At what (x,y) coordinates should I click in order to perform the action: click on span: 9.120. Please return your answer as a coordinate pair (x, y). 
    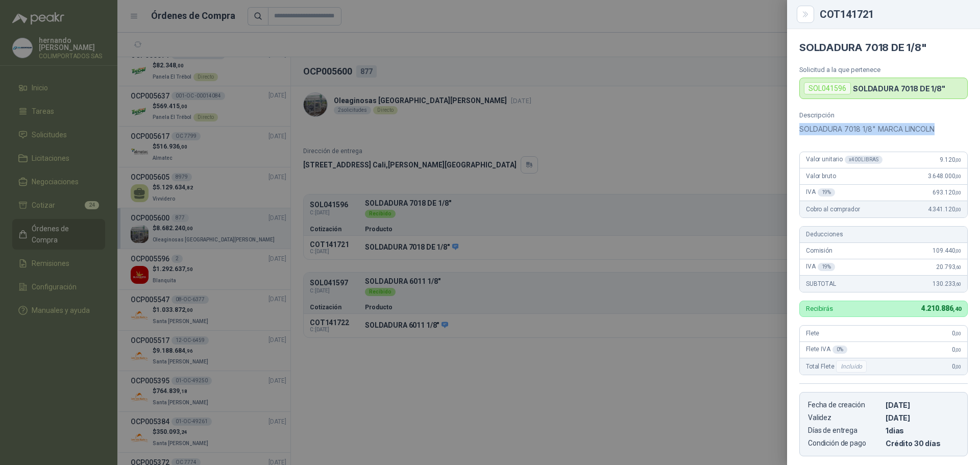
    Looking at the image, I should click on (950, 160).